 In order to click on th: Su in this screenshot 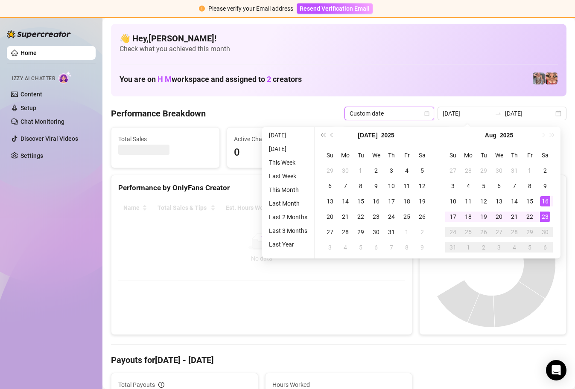, I will do `click(330, 155)`.